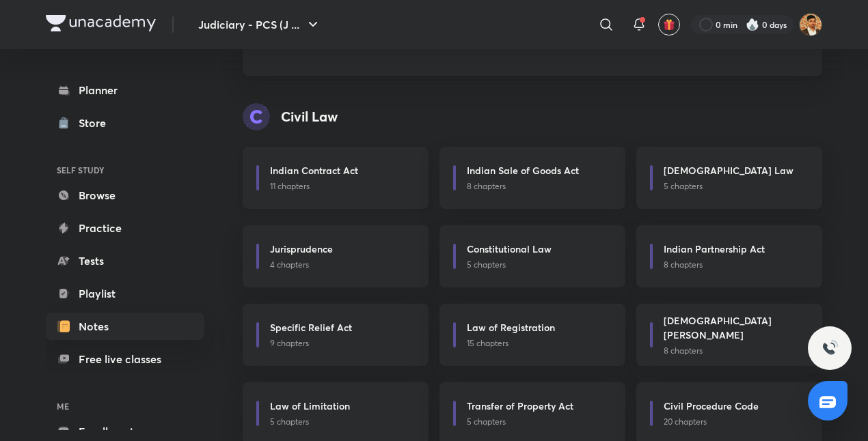 The width and height of the screenshot is (868, 441). Describe the element at coordinates (810, 25) in the screenshot. I see `img: Ashish Chhawari` at that location.